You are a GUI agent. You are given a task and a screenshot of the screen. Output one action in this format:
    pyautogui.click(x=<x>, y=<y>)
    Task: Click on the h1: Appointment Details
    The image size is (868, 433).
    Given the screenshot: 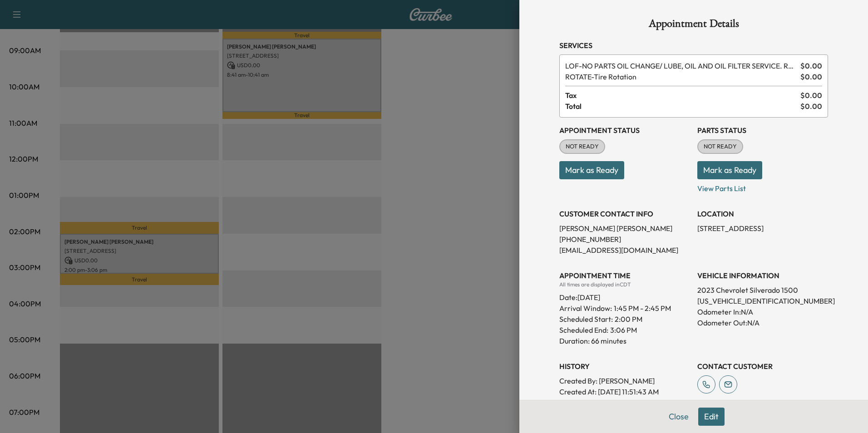 What is the action you would take?
    pyautogui.click(x=693, y=25)
    